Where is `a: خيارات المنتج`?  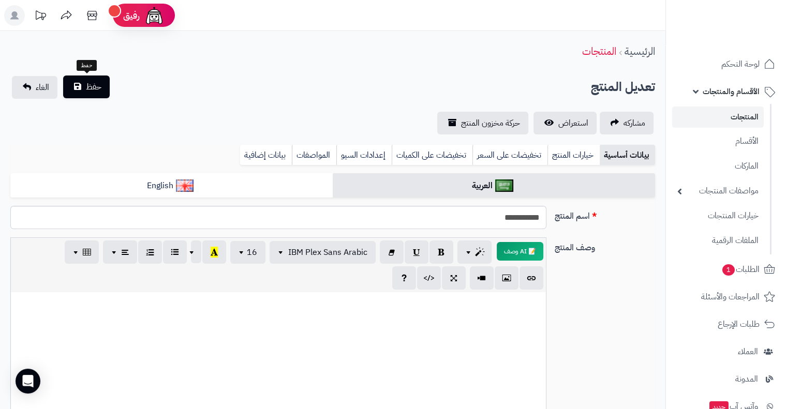 a: خيارات المنتج is located at coordinates (573, 155).